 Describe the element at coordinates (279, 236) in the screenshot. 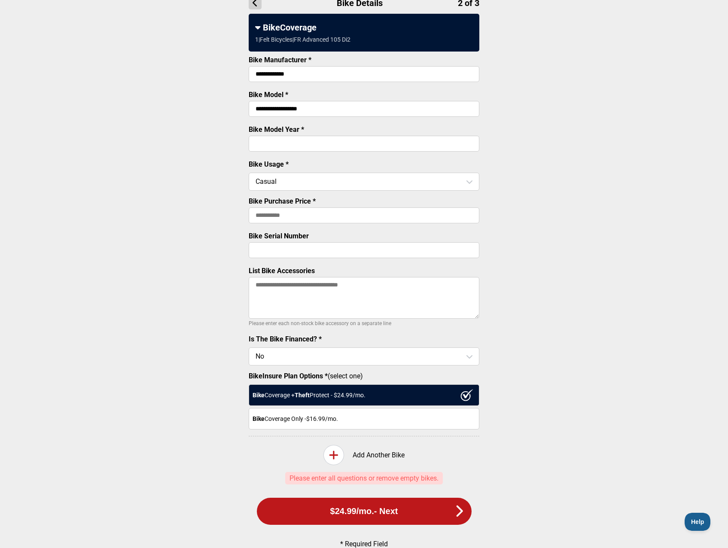

I see `label: Bike Serial Number` at that location.